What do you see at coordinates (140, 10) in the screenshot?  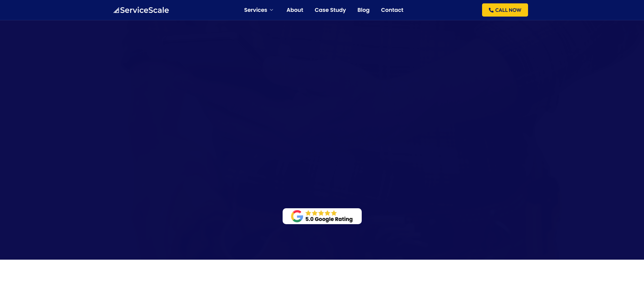 I see `img: ServiceScale logo representing business automation for tradies` at bounding box center [140, 10].